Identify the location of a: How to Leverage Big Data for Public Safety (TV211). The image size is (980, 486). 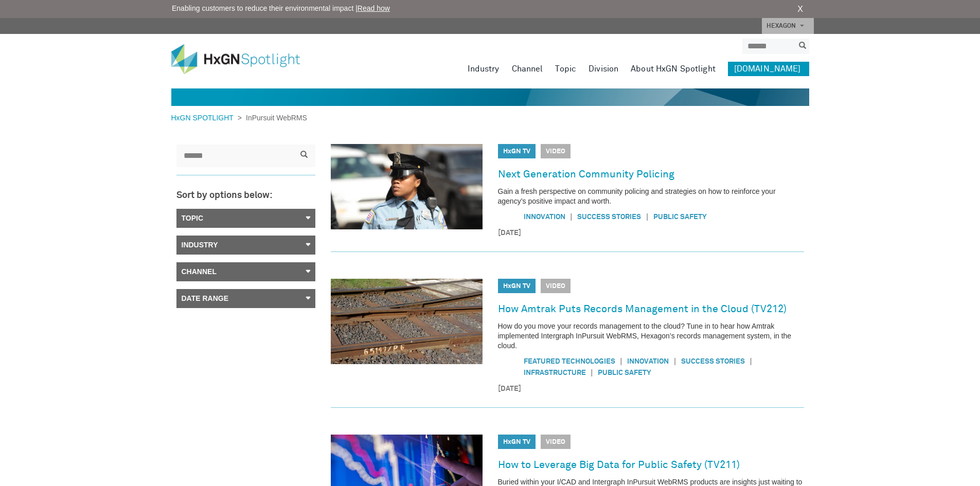
(619, 465).